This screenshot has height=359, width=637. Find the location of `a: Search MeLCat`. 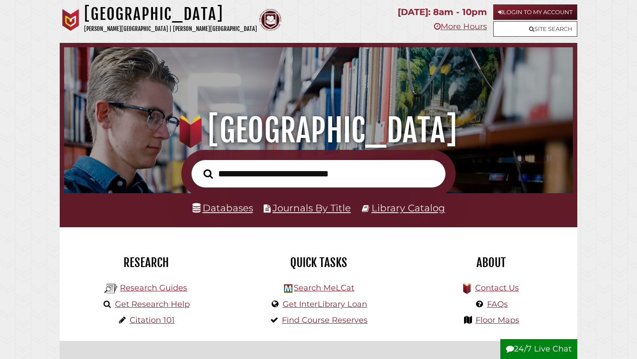

a: Search MeLCat is located at coordinates (324, 288).